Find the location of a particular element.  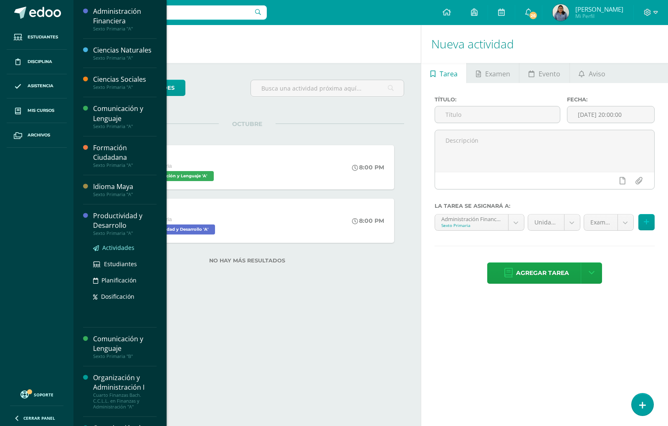

div: Ciencias Naturales is located at coordinates (125, 50).